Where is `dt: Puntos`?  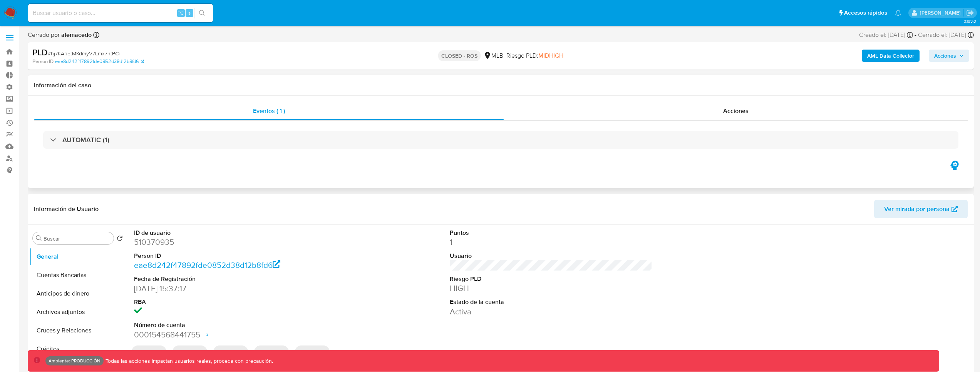 dt: Puntos is located at coordinates (551, 233).